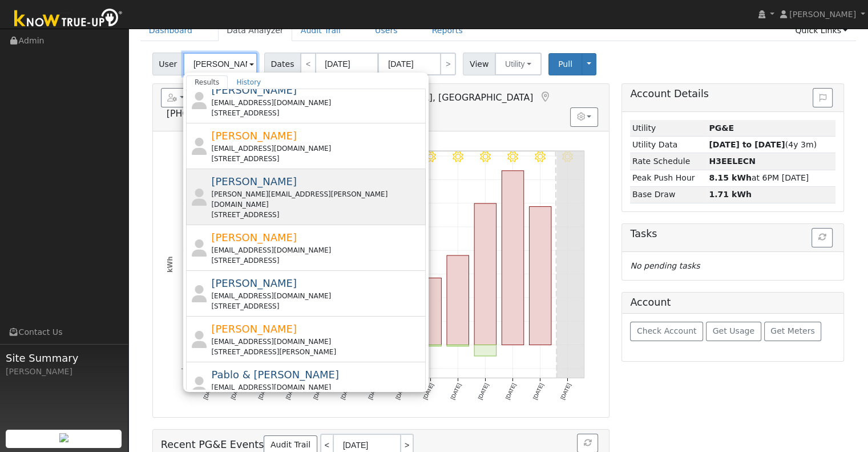  I want to click on i: 8/23 - Clear, so click(485, 156).